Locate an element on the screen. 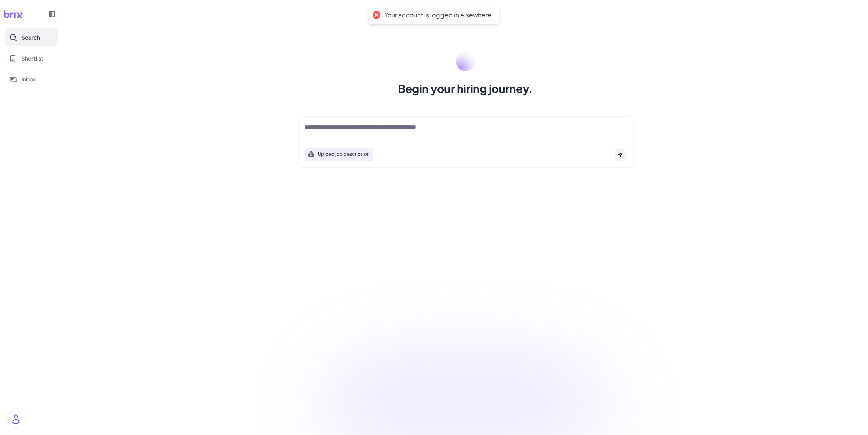 This screenshot has width=868, height=435. span: Inbox is located at coordinates (28, 79).